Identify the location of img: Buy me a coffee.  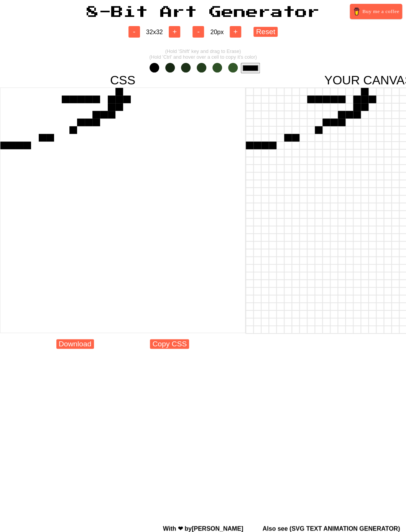
(357, 12).